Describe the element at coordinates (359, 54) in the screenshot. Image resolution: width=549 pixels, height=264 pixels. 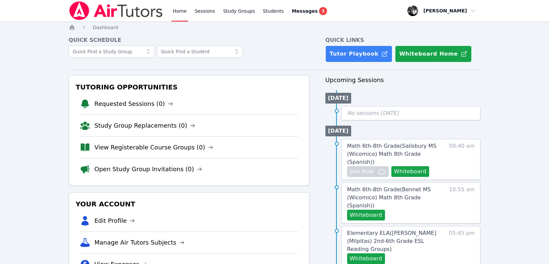
I see `a: Tutor Playbook` at that location.